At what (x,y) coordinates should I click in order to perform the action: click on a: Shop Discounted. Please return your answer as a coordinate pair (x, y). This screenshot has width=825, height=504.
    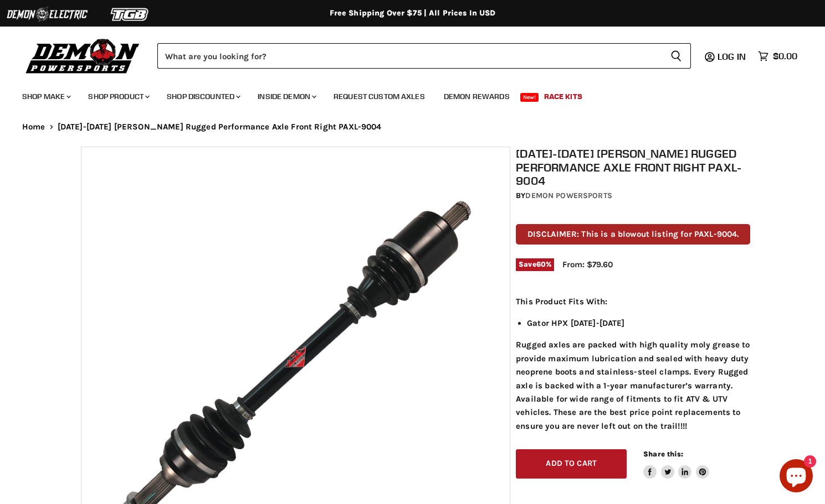
    Looking at the image, I should click on (203, 96).